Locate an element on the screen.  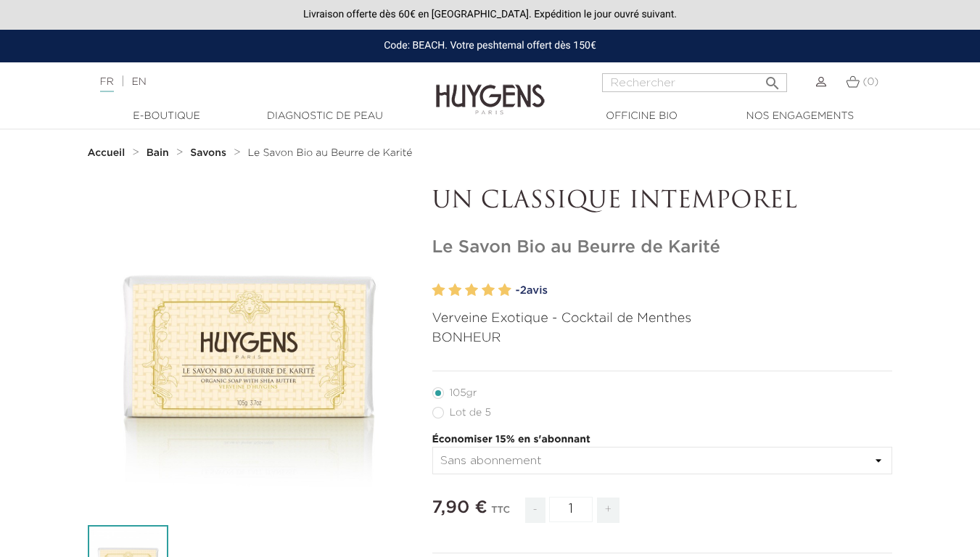
p: BONHEUR is located at coordinates (663, 338).